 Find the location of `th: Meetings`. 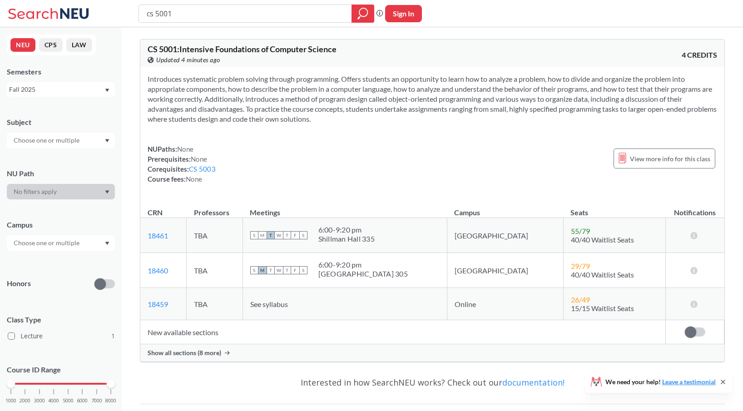

th: Meetings is located at coordinates (345, 208).